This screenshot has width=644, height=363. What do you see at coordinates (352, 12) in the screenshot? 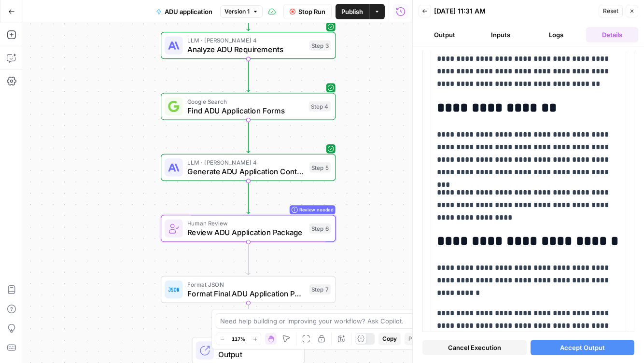
I see `button: Publish` at bounding box center [352, 12].